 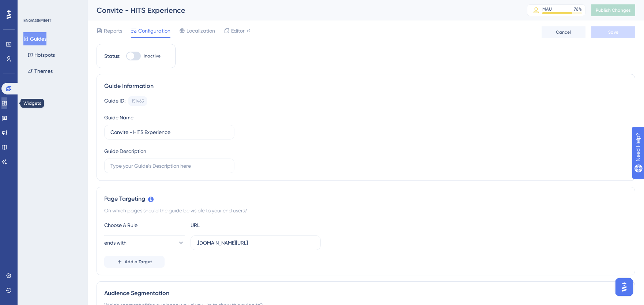 What do you see at coordinates (302, 10) in the screenshot?
I see `div: Convite - HITS Experience` at bounding box center [302, 10].